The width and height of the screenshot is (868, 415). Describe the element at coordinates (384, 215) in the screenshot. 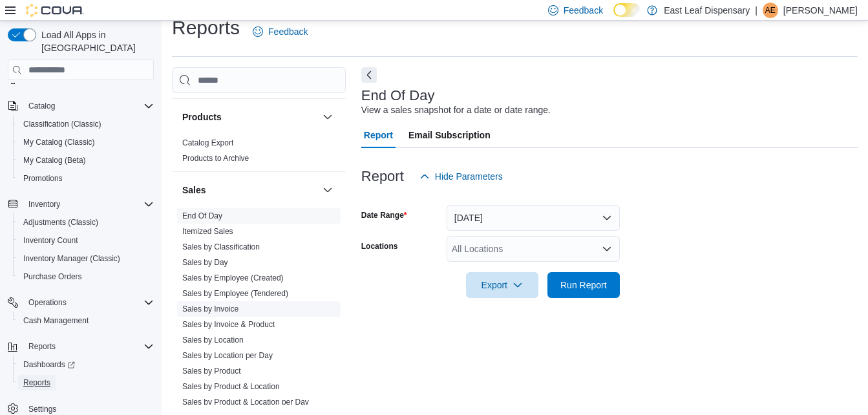

I see `label: Date Range` at that location.